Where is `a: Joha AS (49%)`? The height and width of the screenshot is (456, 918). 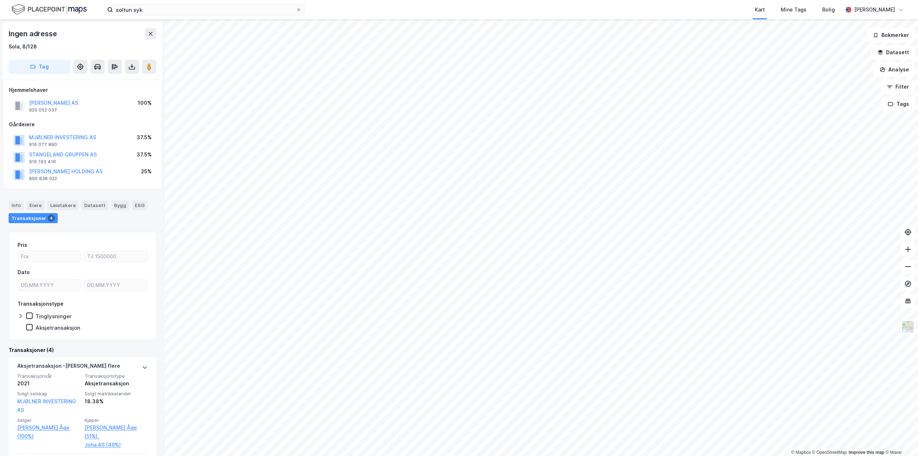 a: Joha AS (49%) is located at coordinates (116, 444).